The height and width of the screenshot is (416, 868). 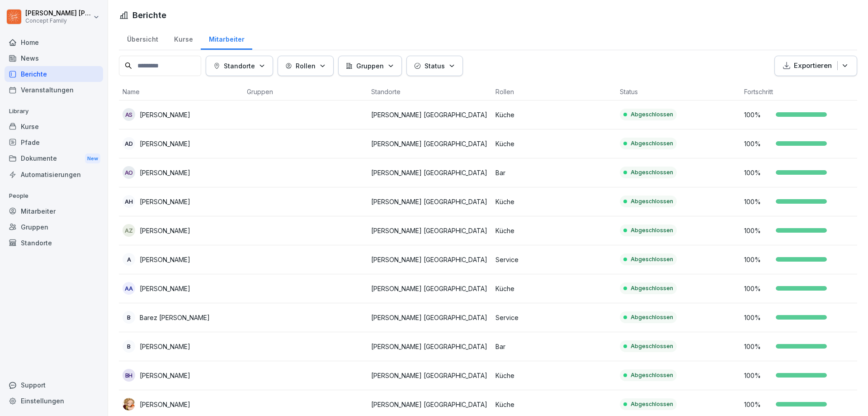 What do you see at coordinates (54, 227) in the screenshot?
I see `a: Gruppen` at bounding box center [54, 227].